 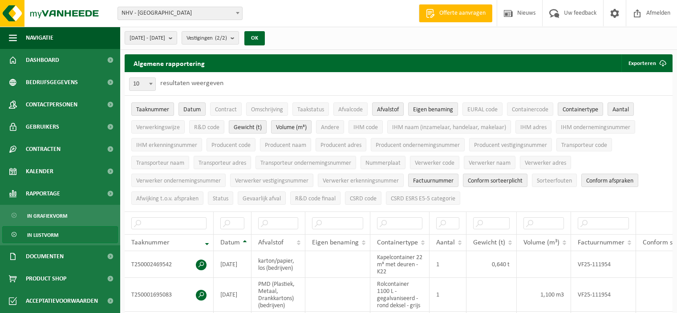 What do you see at coordinates (192, 109) in the screenshot?
I see `button: DatumDatum: Activate to sort` at bounding box center [192, 109].